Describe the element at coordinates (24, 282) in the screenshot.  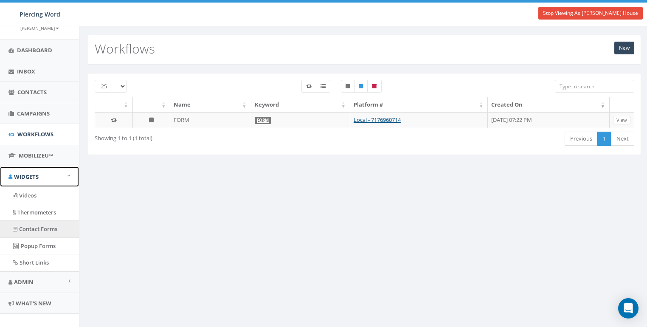
I see `span: Admin` at that location.